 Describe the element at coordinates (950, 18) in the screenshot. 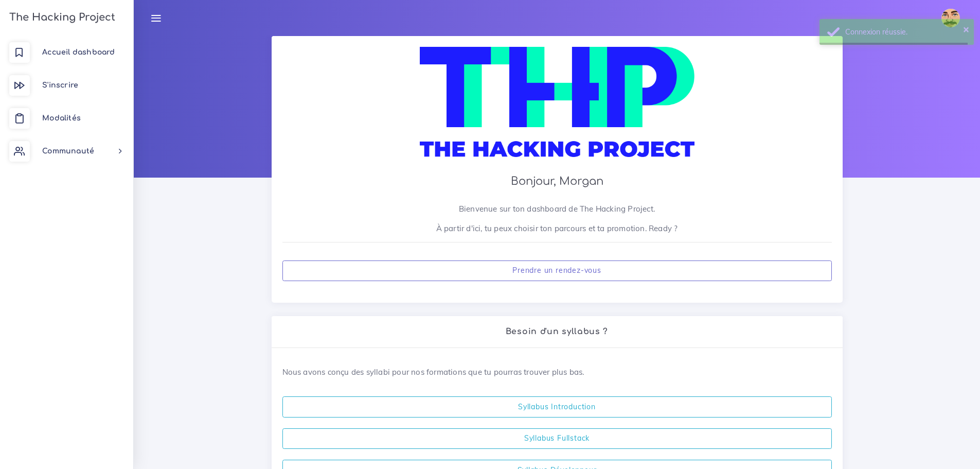

I see `img: npppwdv6pfjfbvfsejgw.jpg` at that location.